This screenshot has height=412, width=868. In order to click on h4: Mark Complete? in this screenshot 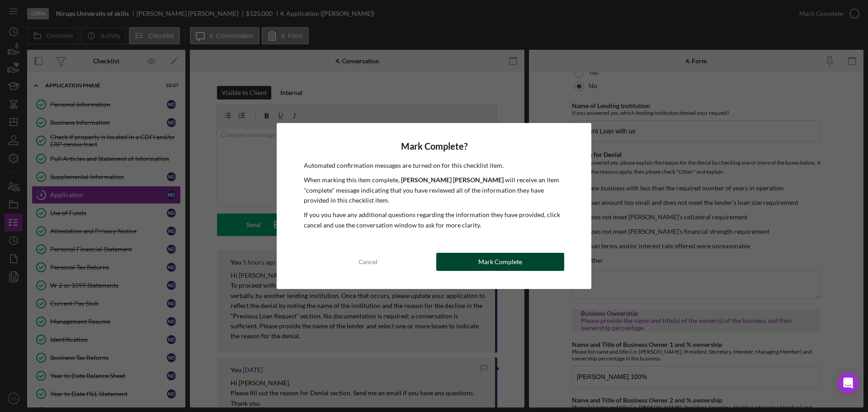, I will do `click(434, 146)`.